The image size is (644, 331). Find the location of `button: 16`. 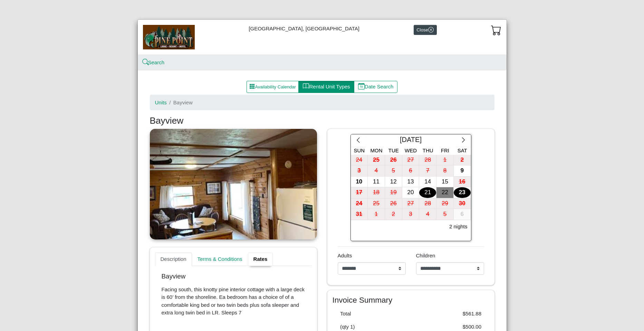

button: 16 is located at coordinates (462, 182).